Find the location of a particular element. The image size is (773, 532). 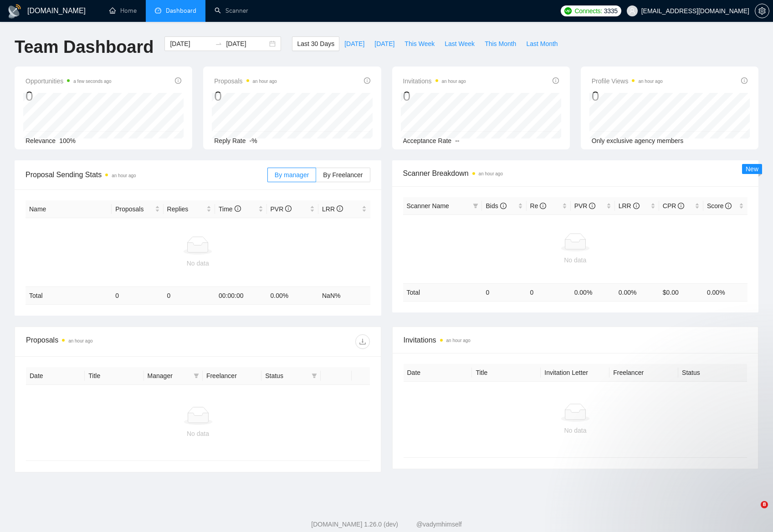

span: Opportunities is located at coordinates (68, 81).